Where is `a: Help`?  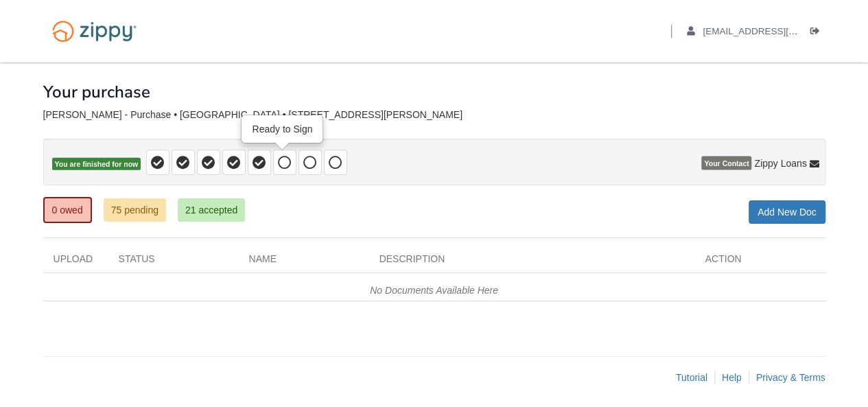
a: Help is located at coordinates (732, 378).